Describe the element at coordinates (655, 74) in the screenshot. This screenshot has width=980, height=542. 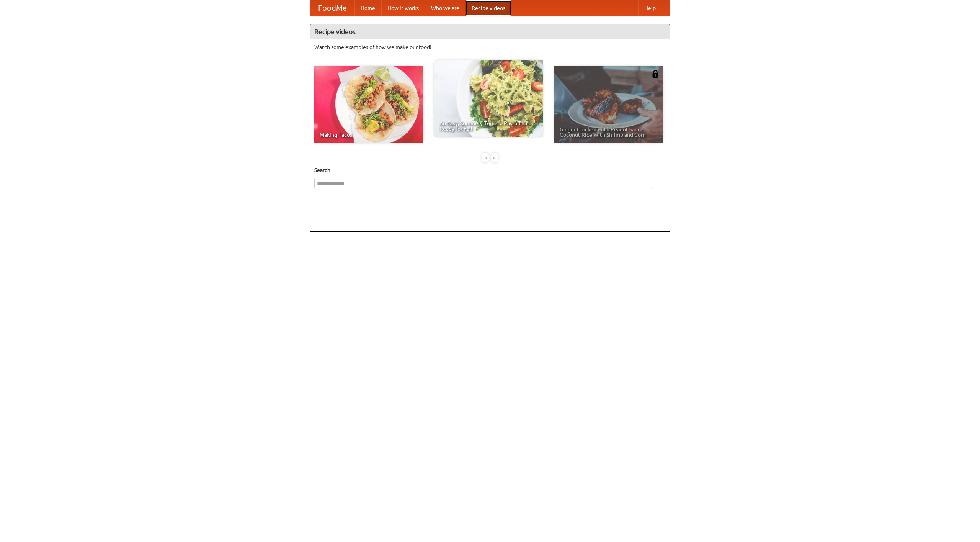
I see `img: 483408.png` at that location.